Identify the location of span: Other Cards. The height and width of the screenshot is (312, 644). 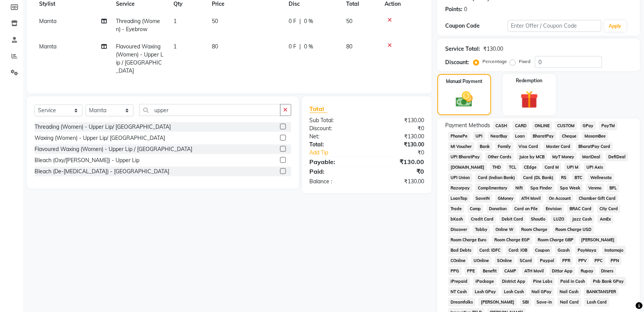
(499, 157).